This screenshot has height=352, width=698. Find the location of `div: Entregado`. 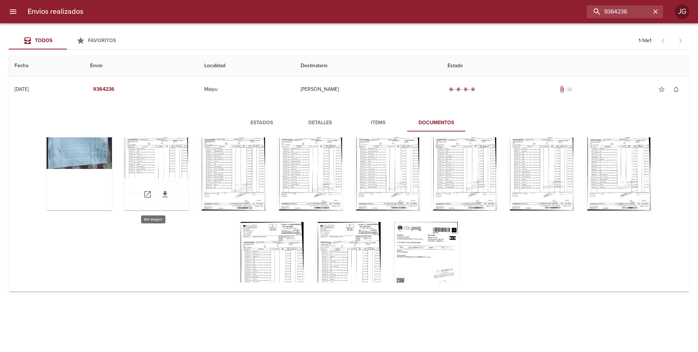

div: Entregado is located at coordinates (462, 89).